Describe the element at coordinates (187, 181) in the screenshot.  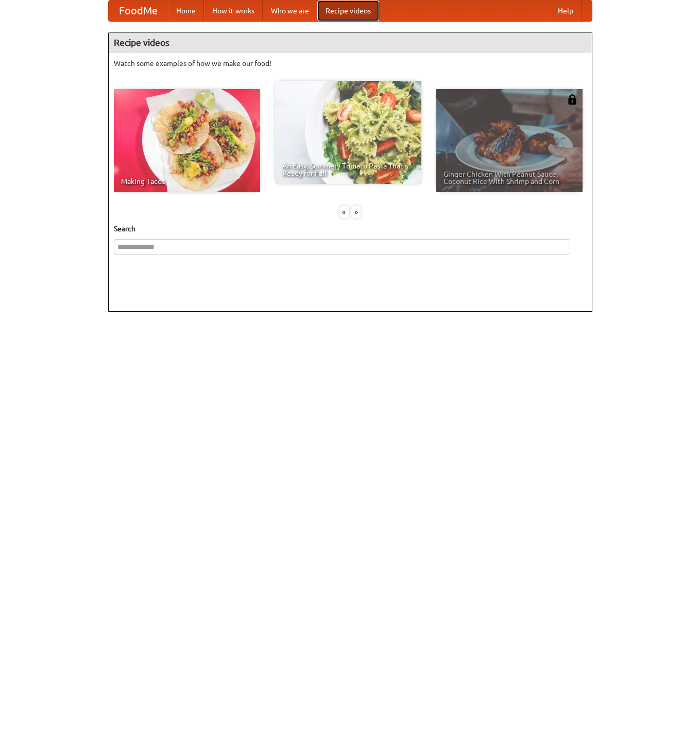
I see `span: Making Tacos` at that location.